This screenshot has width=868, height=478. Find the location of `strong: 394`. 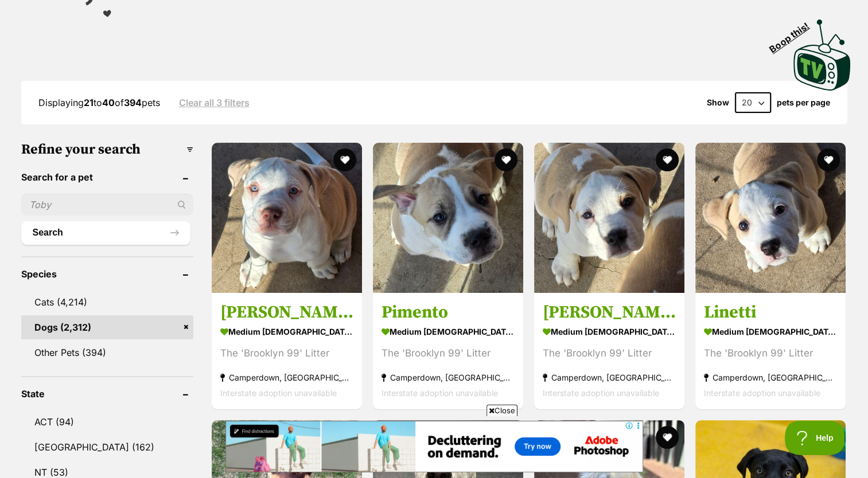

strong: 394 is located at coordinates (133, 103).